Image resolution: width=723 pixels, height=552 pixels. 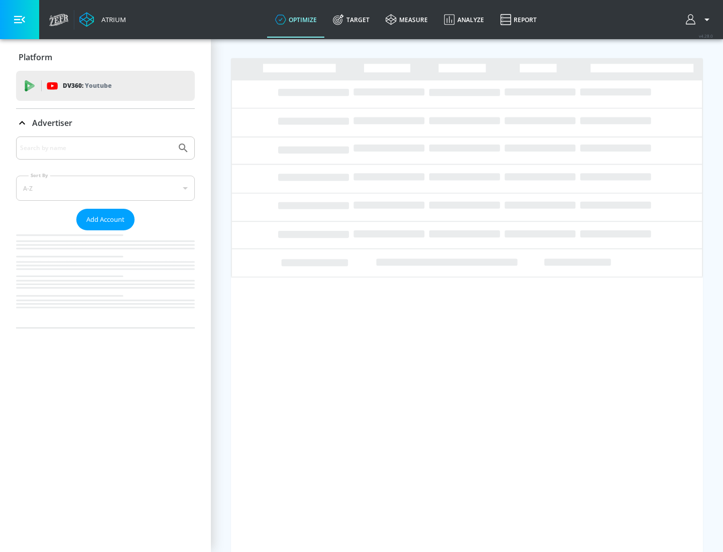 What do you see at coordinates (464, 20) in the screenshot?
I see `a: Analyze` at bounding box center [464, 20].